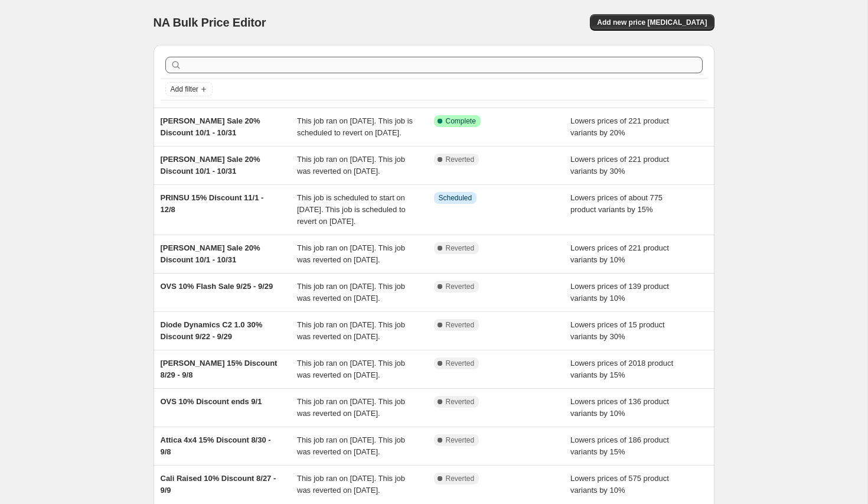 The width and height of the screenshot is (868, 504). I want to click on span: Lowers prices of 221 product variants by 10%, so click(619, 253).